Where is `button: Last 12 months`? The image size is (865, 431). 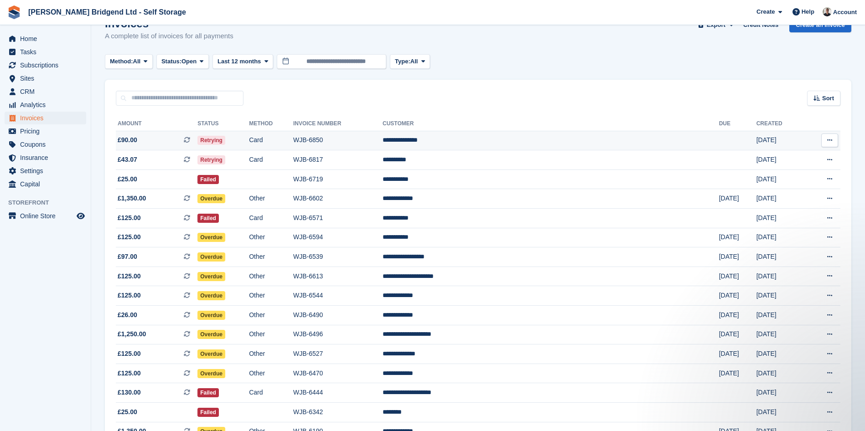
button: Last 12 months is located at coordinates (243, 62).